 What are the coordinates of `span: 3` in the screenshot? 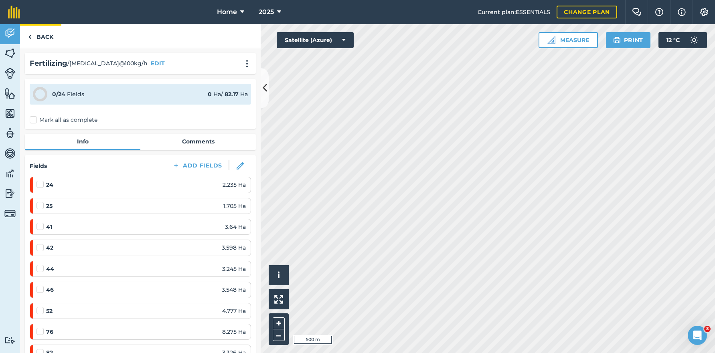 It's located at (708, 329).